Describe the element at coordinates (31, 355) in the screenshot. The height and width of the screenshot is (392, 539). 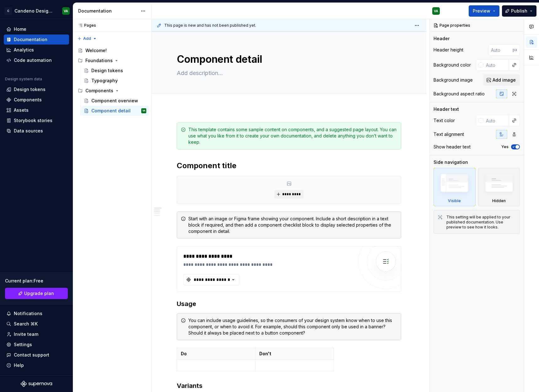
I see `div: Contact support` at that location.